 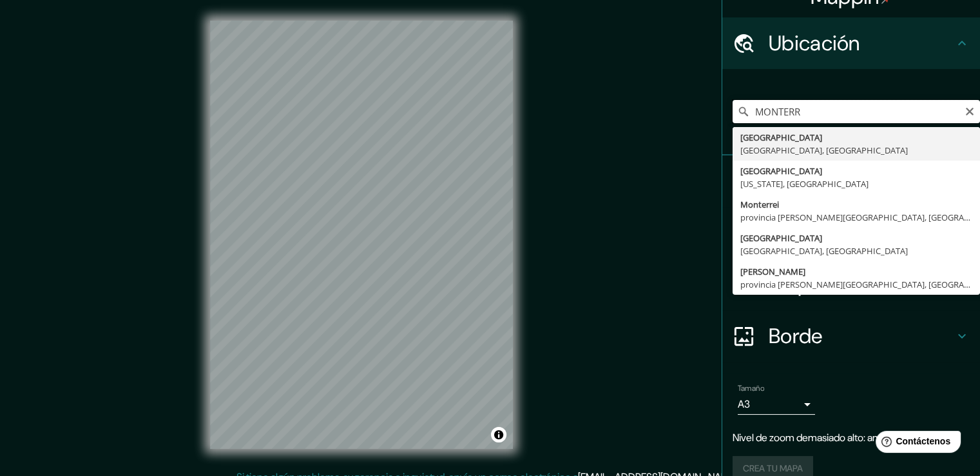 I want to click on div: Ubicación, so click(x=851, y=43).